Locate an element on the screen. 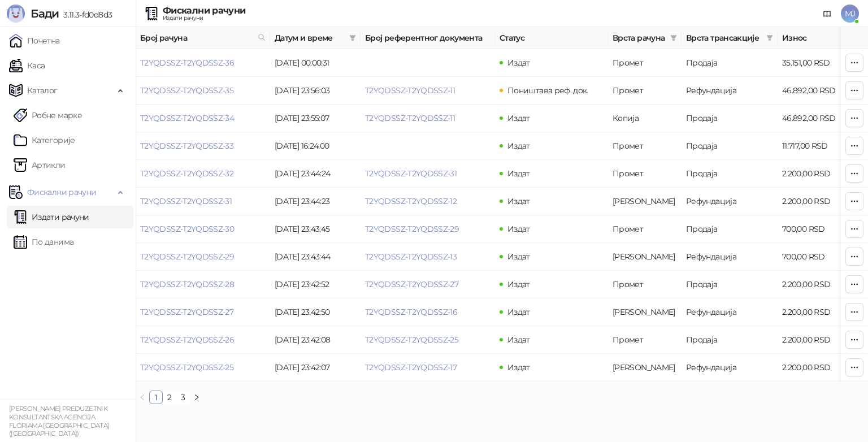 Image resolution: width=868 pixels, height=442 pixels. td: T2YQDSSZ-T2YQDSSZ-25 is located at coordinates (203, 367).